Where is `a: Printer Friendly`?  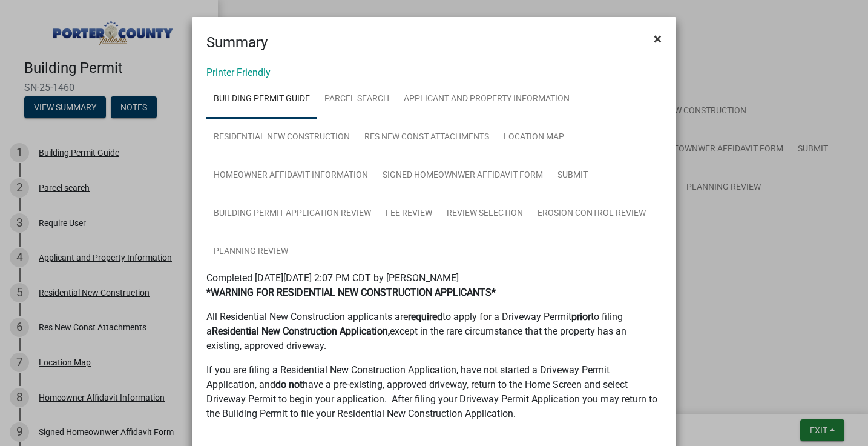
a: Printer Friendly is located at coordinates (238, 72).